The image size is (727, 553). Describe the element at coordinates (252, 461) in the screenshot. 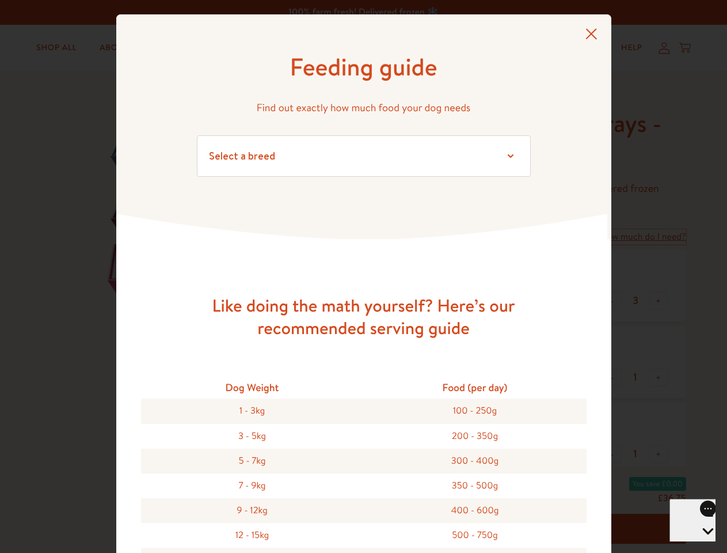

I see `div: 5 - 7kg` at that location.